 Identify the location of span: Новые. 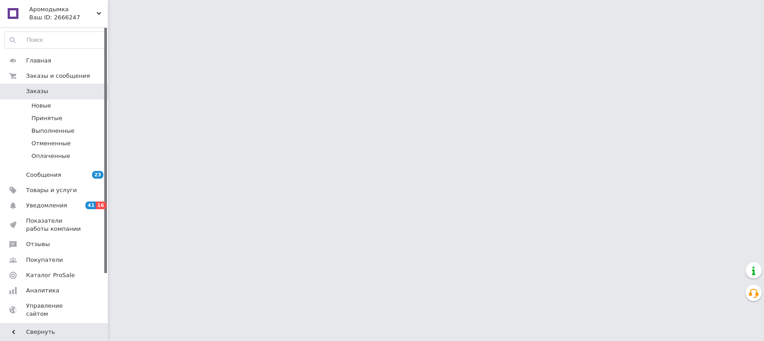
(41, 106).